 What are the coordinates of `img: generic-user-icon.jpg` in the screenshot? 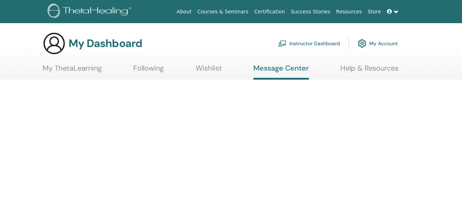 It's located at (54, 43).